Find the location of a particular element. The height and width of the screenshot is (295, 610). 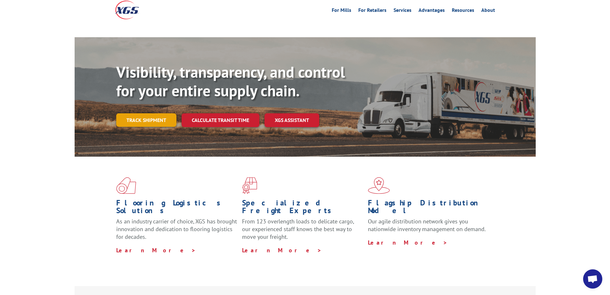

img: xgs-icon-focused-on-flooring-red is located at coordinates (250, 185).